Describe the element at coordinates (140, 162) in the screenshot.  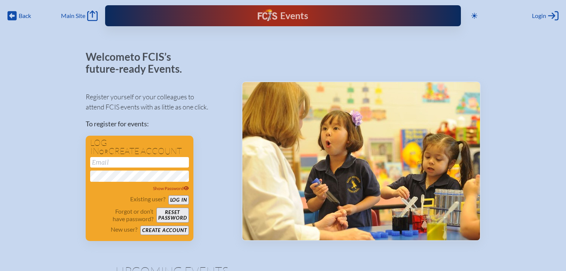
I see `input: Email` at that location.